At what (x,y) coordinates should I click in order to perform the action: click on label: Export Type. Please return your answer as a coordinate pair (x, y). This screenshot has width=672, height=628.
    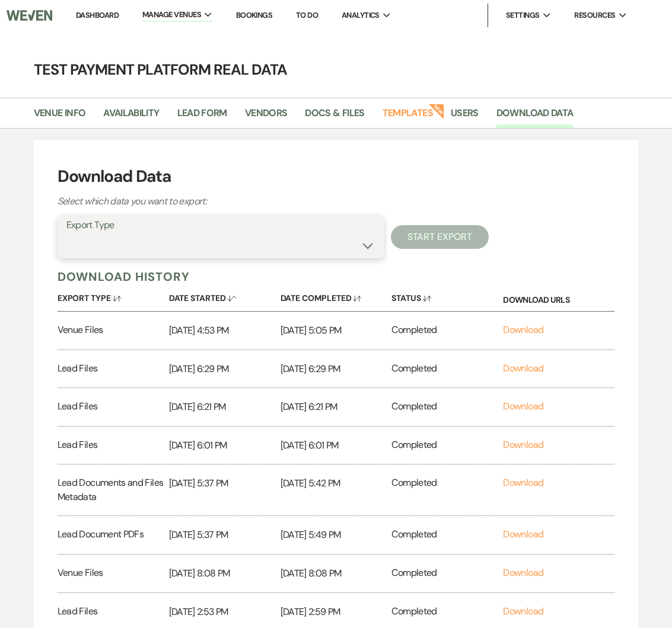
    Looking at the image, I should click on (221, 226).